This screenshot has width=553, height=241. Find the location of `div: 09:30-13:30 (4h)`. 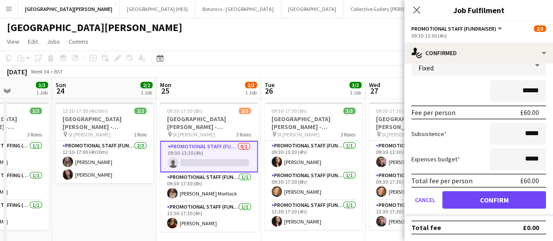

div: 09:30-13:30 (4h) is located at coordinates (479, 35).